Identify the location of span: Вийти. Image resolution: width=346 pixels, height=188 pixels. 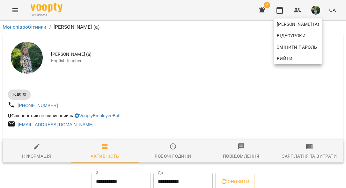
(285, 59).